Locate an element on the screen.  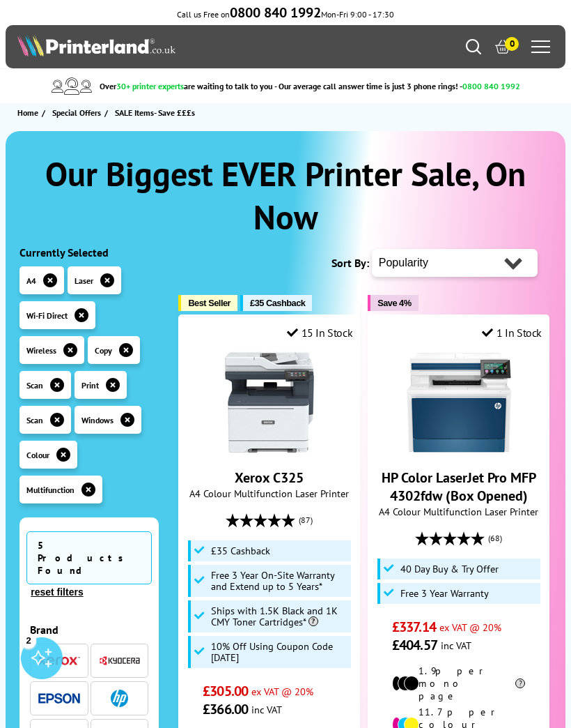
div: Brand is located at coordinates (89, 630).